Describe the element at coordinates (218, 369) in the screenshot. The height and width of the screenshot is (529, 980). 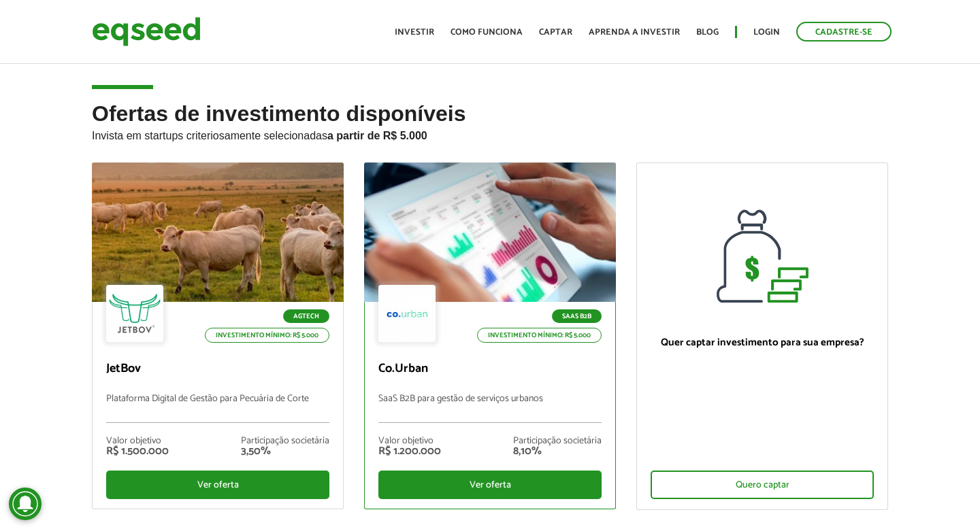
I see `p: JetBov` at that location.